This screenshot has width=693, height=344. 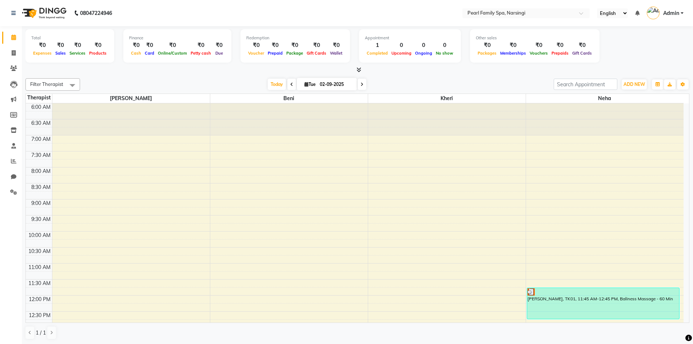 What do you see at coordinates (289, 98) in the screenshot?
I see `span: beni` at bounding box center [289, 98].